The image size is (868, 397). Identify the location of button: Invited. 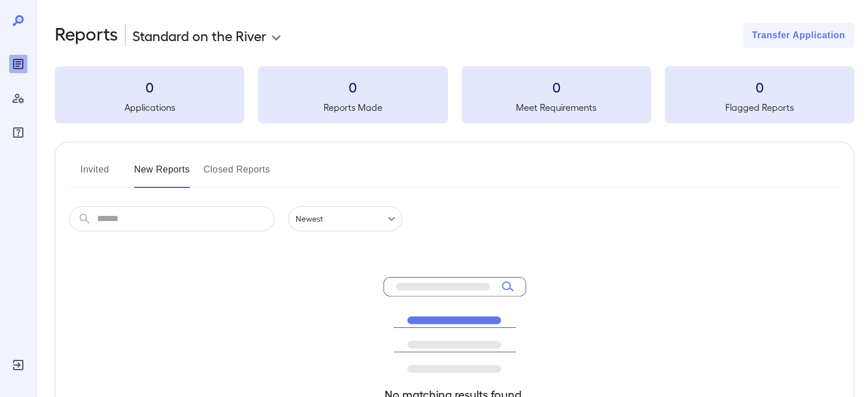
(95, 174).